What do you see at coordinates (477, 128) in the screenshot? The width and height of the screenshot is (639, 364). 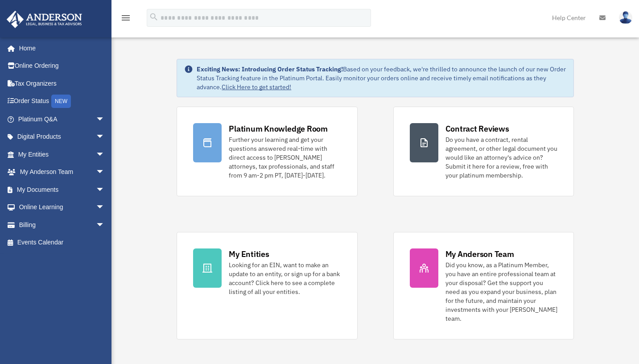 I see `div: Contract Reviews` at bounding box center [477, 128].